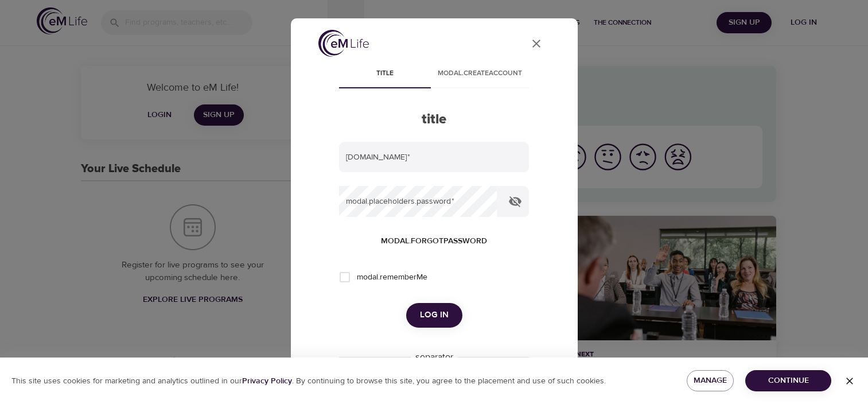 The image size is (868, 404). What do you see at coordinates (392, 277) in the screenshot?
I see `span: modal.rememberMe` at bounding box center [392, 277].